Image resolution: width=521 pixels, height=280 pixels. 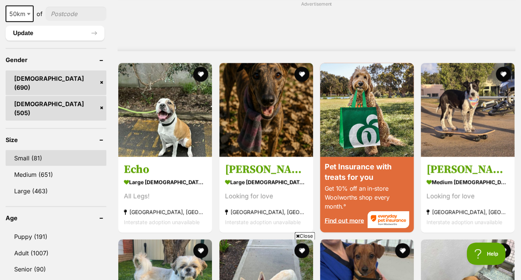 I want to click on a: Adult (1007), so click(x=56, y=253).